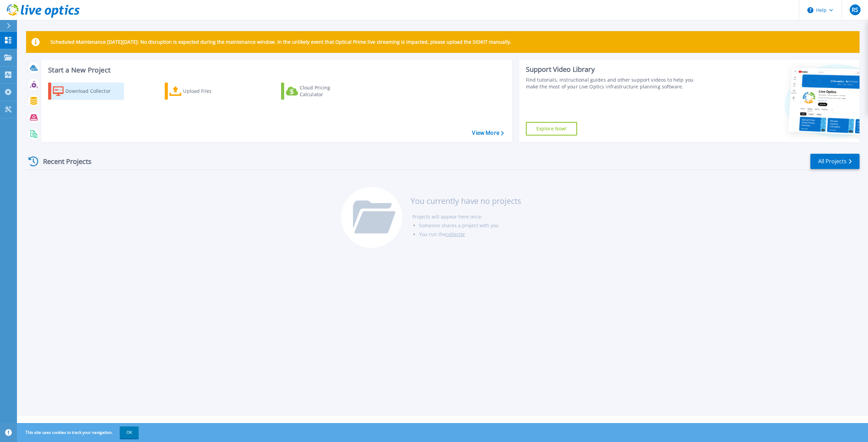  Describe the element at coordinates (551, 129) in the screenshot. I see `a: Explore Now!` at that location.